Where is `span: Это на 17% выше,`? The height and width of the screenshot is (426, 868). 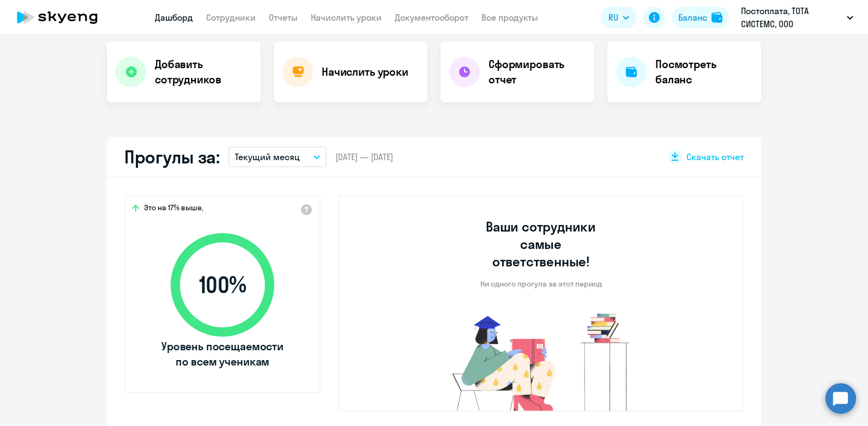
span: Это на 17% выше, is located at coordinates (173, 209).